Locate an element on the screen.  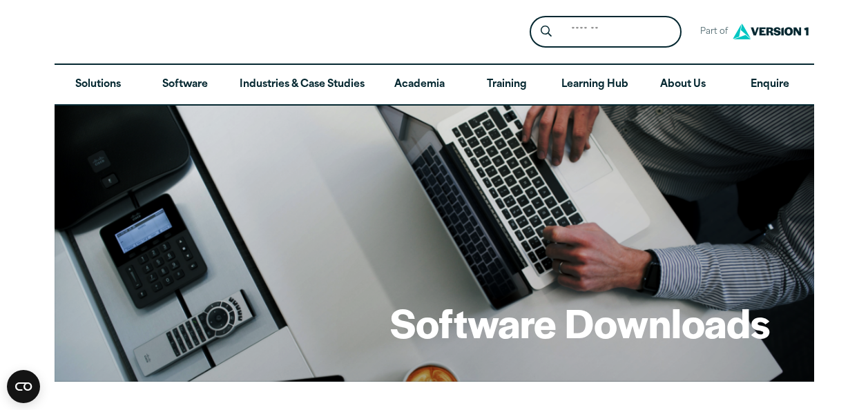
img: Version1 Logo is located at coordinates (771, 31).